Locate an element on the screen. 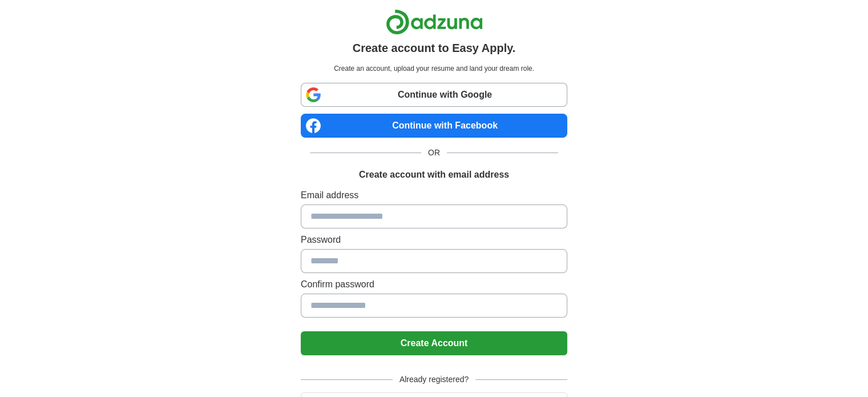  span: Already registered? is located at coordinates (434, 379).